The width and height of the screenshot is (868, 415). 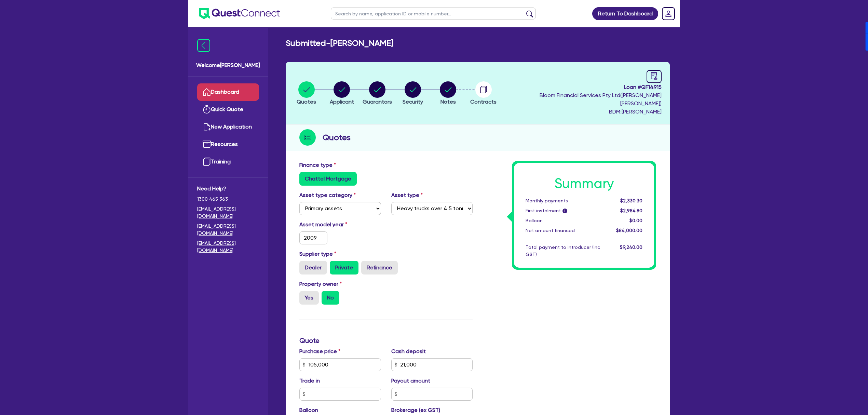 What do you see at coordinates (563, 211) in the screenshot?
I see `div: First instalment` at bounding box center [563, 211].